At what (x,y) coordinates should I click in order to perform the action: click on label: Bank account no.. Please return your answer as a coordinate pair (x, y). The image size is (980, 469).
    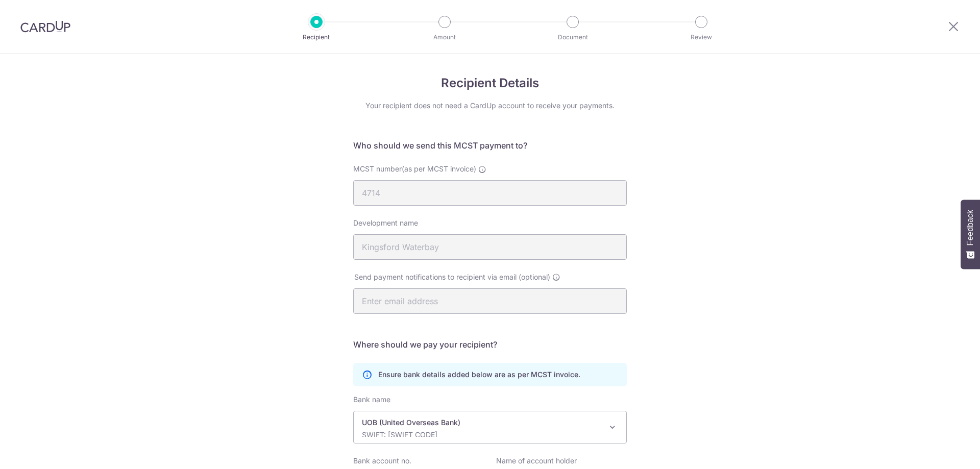
    Looking at the image, I should click on (383, 461).